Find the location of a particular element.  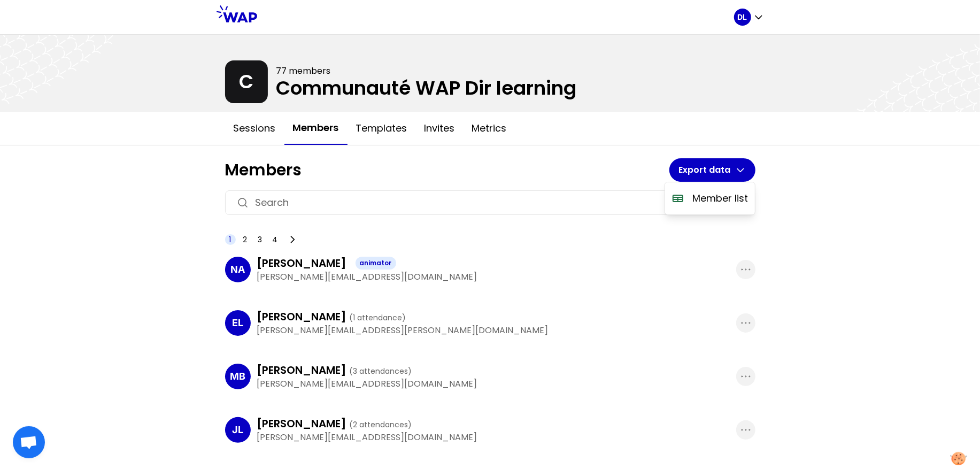

p: EL is located at coordinates (237, 323).